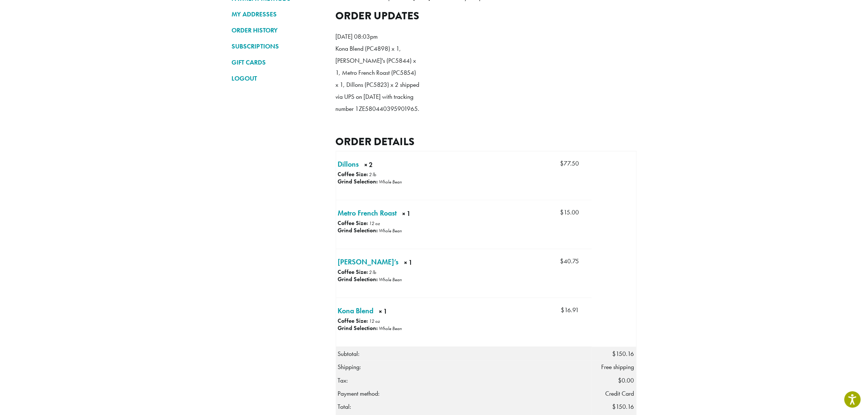 The image size is (868, 415). What do you see at coordinates (569, 212) in the screenshot?
I see `bdi: 15.00` at bounding box center [569, 212].